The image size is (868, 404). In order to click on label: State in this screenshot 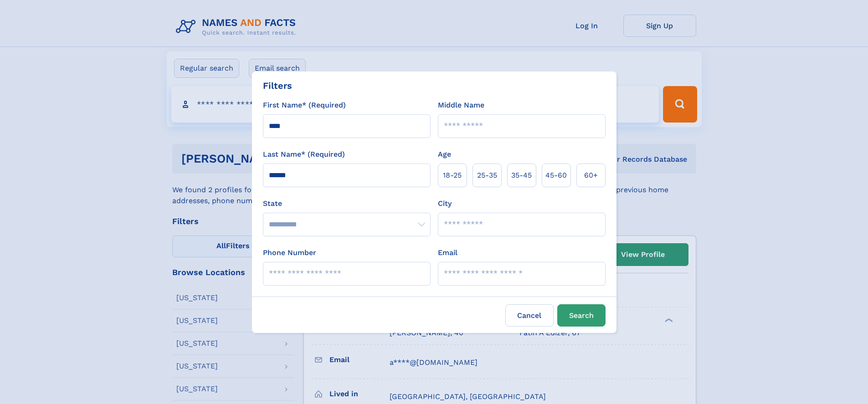, I will do `click(347, 203)`.